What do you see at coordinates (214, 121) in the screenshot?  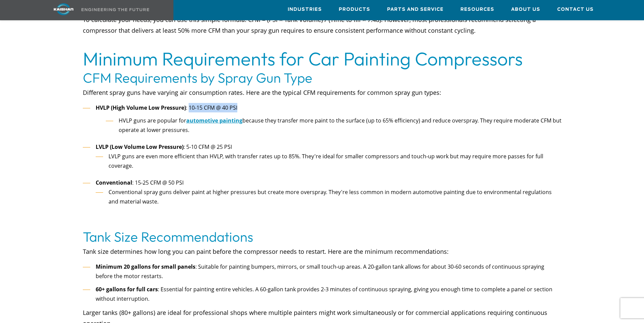 I see `a: automotive painting` at bounding box center [214, 121].